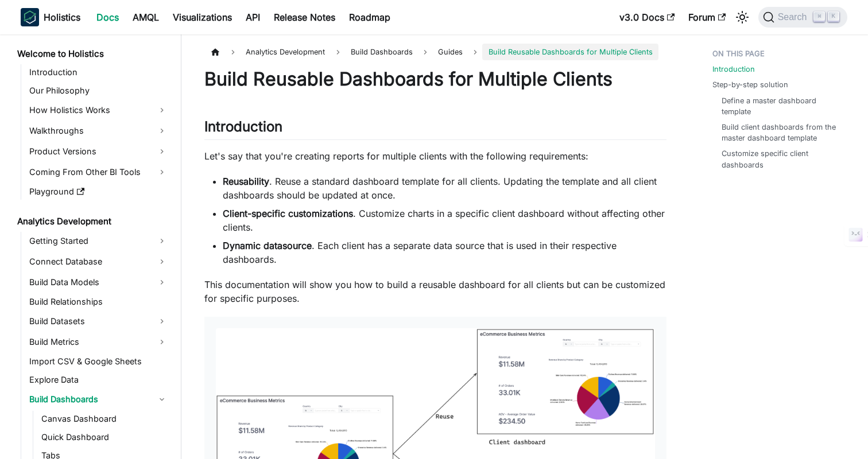 The width and height of the screenshot is (868, 459). I want to click on kbd: K, so click(834, 17).